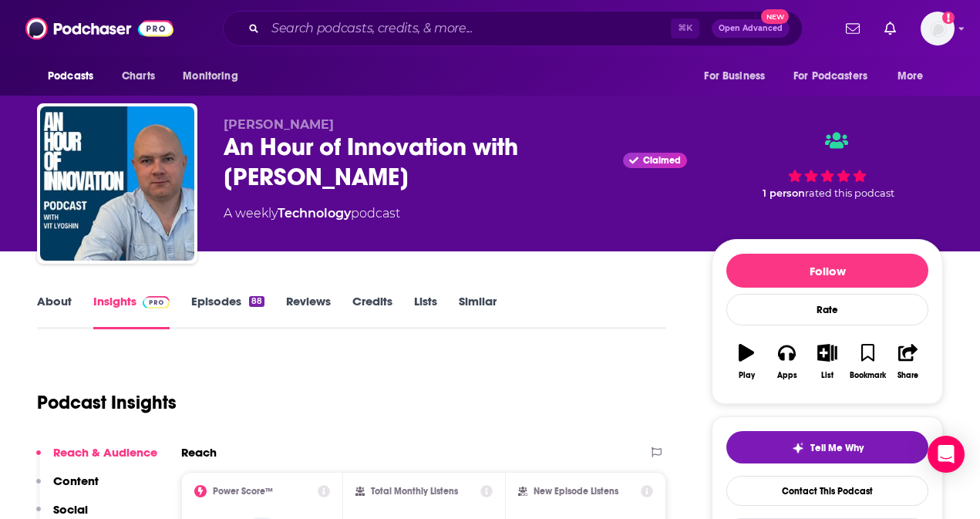  Describe the element at coordinates (850, 193) in the screenshot. I see `span: rated this podcast` at that location.